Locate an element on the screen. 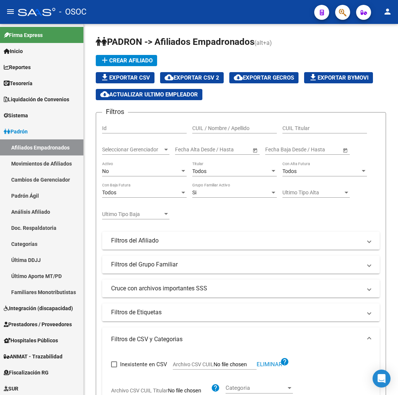  span: - OSOC is located at coordinates (73, 12).